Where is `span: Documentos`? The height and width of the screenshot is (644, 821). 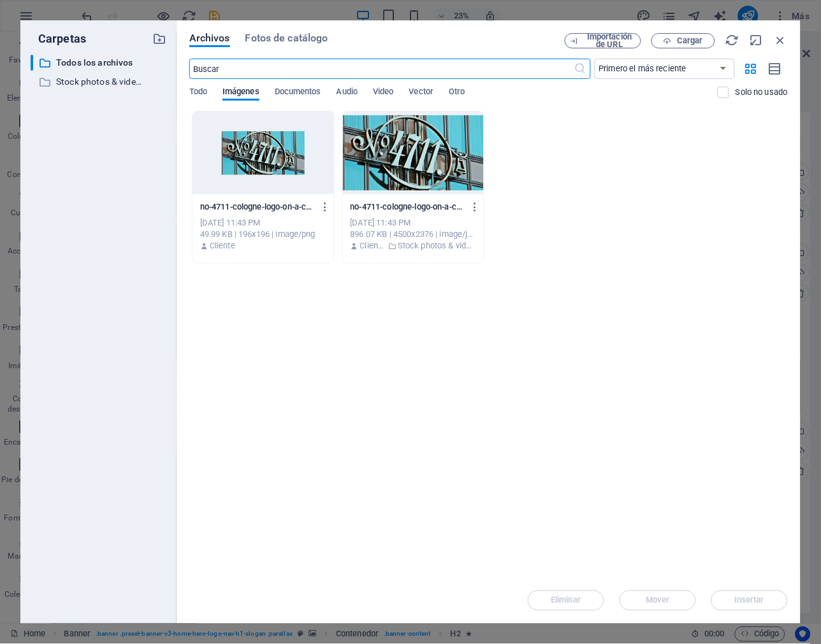 span: Documentos is located at coordinates (298, 93).